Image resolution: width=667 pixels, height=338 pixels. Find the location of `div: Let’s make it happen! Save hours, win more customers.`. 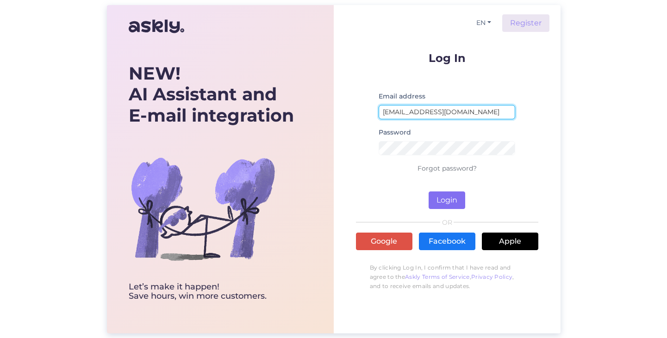

div: Let’s make it happen! Save hours, win more customers. is located at coordinates (211, 292).